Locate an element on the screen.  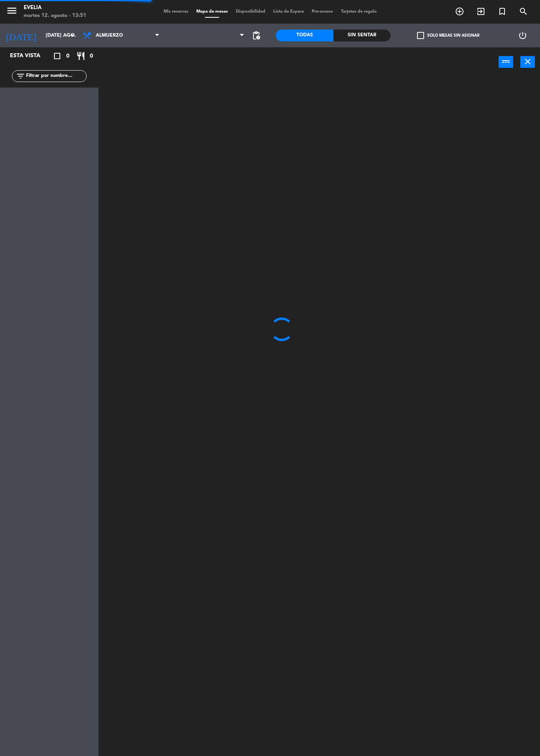
span: Mis reservas is located at coordinates (176, 11).